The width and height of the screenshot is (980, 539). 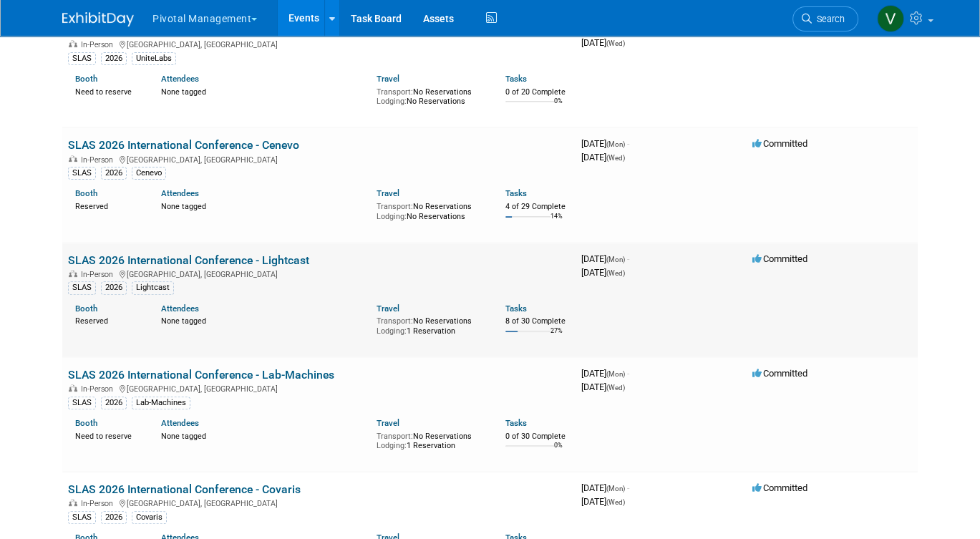 I want to click on div: 0 of 30 Complete, so click(x=538, y=437).